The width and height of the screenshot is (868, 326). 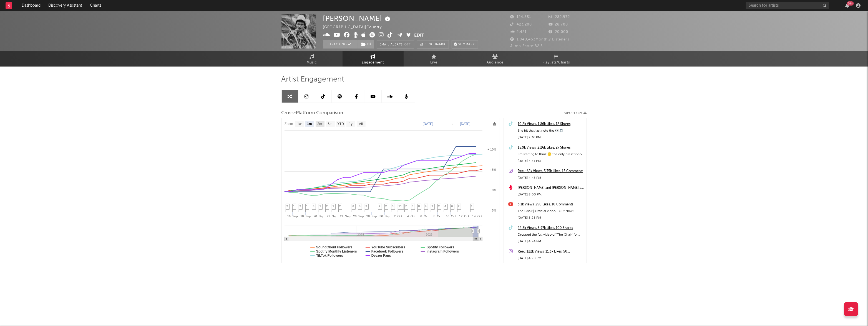 I want to click on text: Spotify Monthly Listeners, so click(x=336, y=251).